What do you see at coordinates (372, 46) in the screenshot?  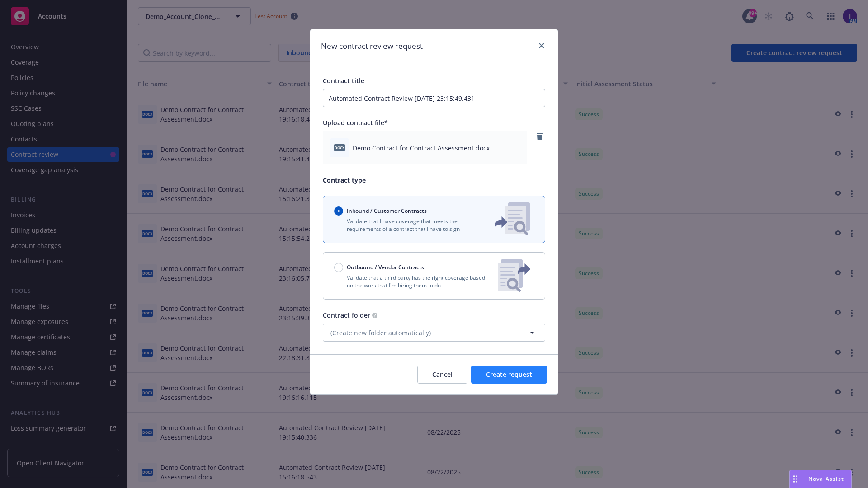 I see `h1: New contract review request` at bounding box center [372, 46].